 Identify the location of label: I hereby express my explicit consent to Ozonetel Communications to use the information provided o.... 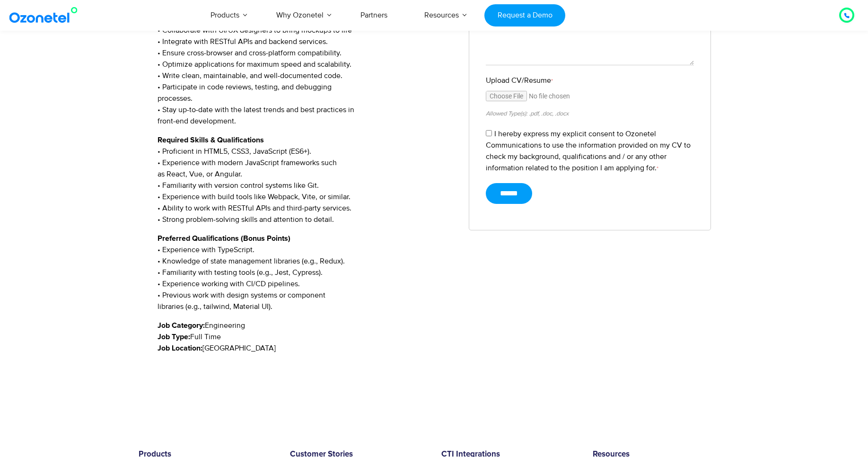
(588, 151).